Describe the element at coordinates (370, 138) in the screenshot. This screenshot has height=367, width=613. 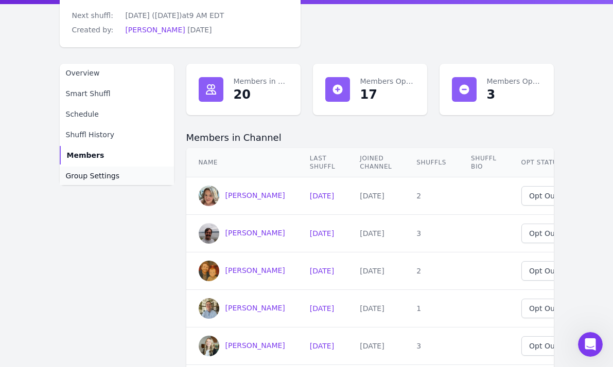
I see `h2: Members in Channel` at that location.